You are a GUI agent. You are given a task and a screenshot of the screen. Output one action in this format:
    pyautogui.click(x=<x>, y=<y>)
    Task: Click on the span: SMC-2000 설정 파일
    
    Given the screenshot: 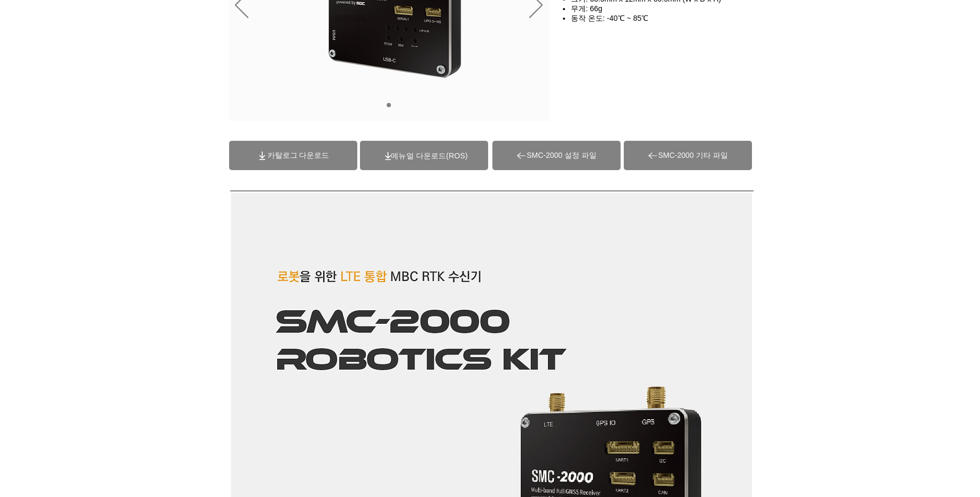 What is the action you would take?
    pyautogui.click(x=561, y=156)
    